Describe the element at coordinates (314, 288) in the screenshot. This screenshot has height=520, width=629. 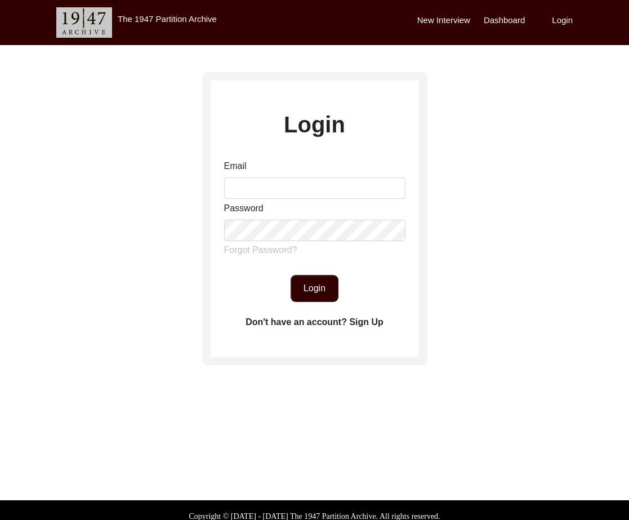
I see `button: Login` at that location.